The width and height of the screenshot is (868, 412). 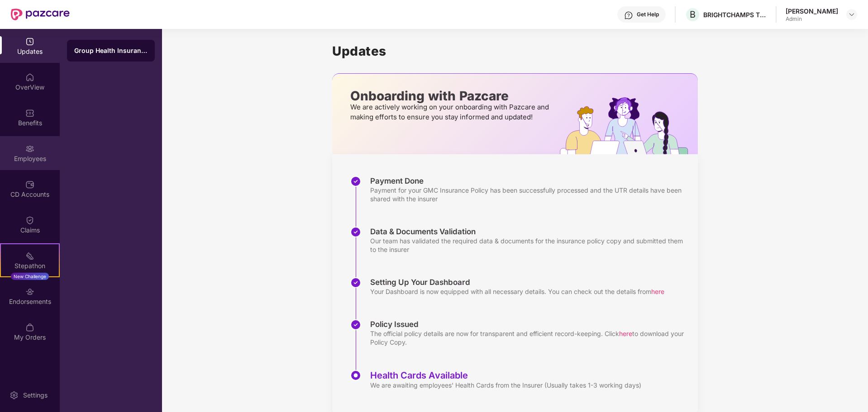 I want to click on div: BRIGHTCHAMPS TECH PRIVATE LIMITED, so click(x=735, y=14).